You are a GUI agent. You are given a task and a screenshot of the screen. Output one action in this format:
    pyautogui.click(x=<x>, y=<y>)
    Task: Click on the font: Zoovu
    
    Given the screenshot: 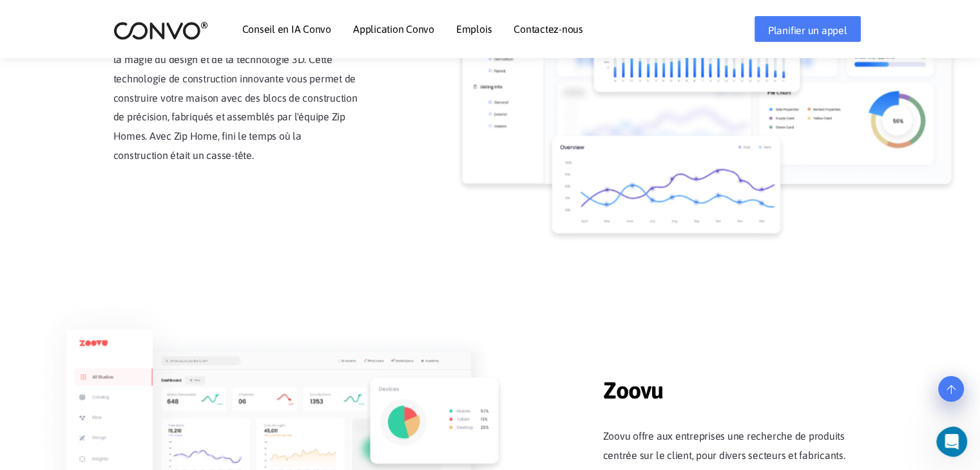 What is the action you would take?
    pyautogui.click(x=634, y=390)
    